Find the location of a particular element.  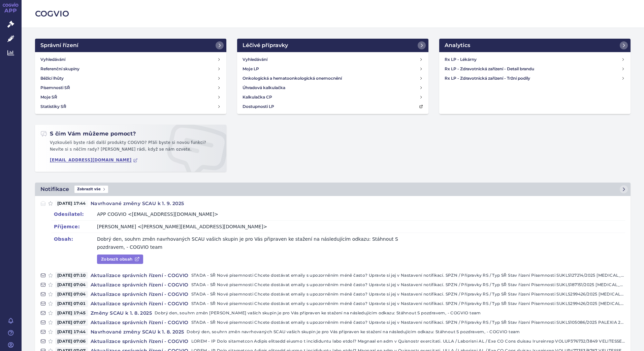

h4: Dostupnosti LP is located at coordinates (258, 107).